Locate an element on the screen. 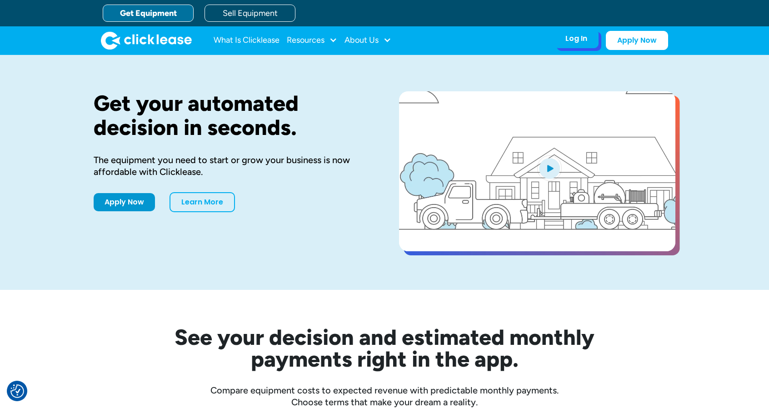 The image size is (769, 408). a: home is located at coordinates (146, 40).